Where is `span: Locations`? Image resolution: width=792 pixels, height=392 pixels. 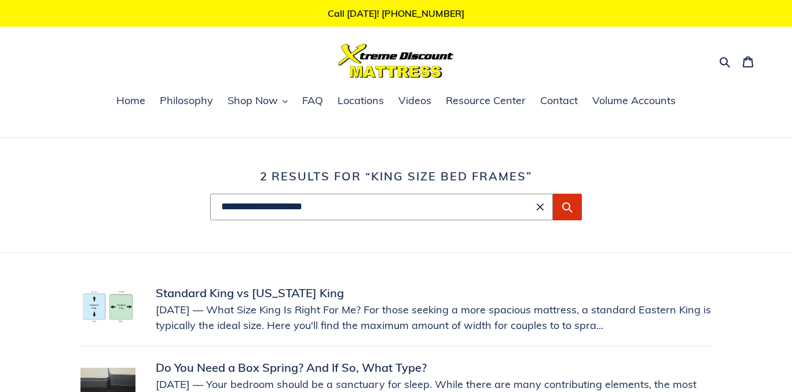 span: Locations is located at coordinates (361, 101).